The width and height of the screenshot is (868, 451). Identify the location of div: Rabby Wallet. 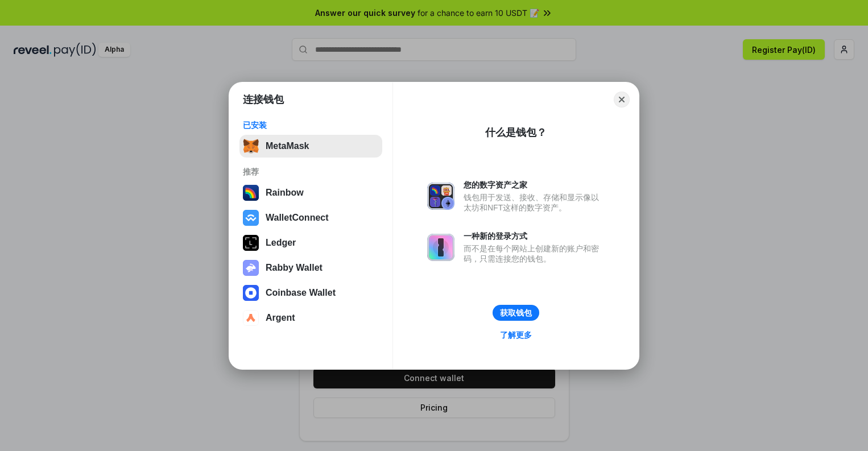
(294, 268).